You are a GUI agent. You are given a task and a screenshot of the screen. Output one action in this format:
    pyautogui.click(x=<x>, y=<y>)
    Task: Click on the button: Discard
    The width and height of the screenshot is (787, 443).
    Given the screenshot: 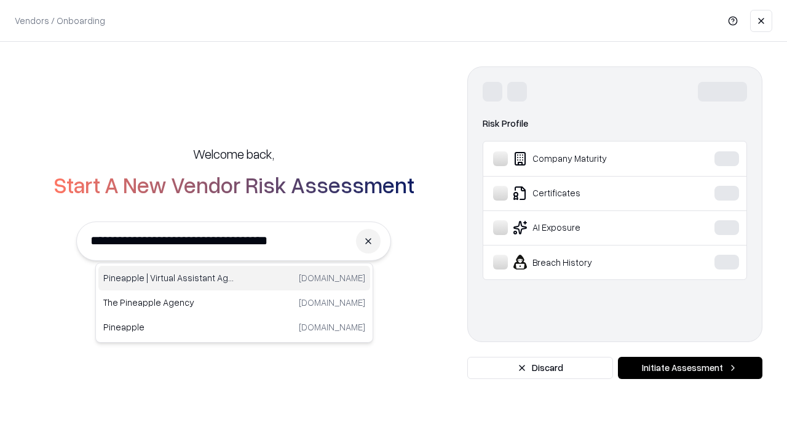 What is the action you would take?
    pyautogui.click(x=540, y=368)
    